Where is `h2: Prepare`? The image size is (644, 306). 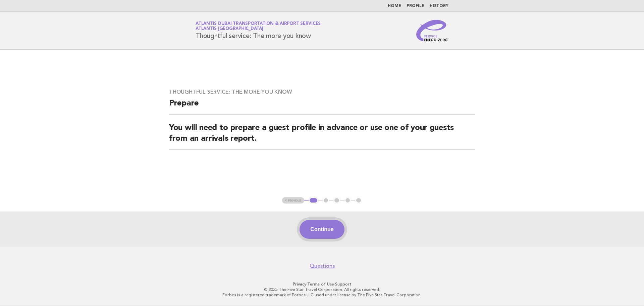 h2: Prepare is located at coordinates (322, 106).